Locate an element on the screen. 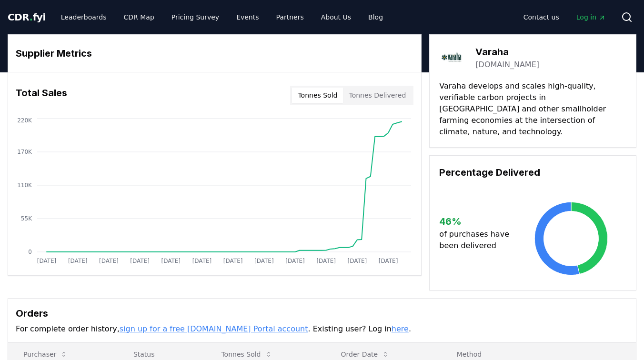 The height and width of the screenshot is (360, 644). p: Method is located at coordinates (539, 354).